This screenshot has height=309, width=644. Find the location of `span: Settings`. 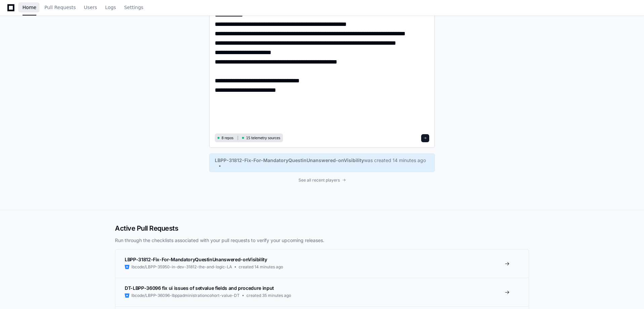

span: Settings is located at coordinates (134, 7).